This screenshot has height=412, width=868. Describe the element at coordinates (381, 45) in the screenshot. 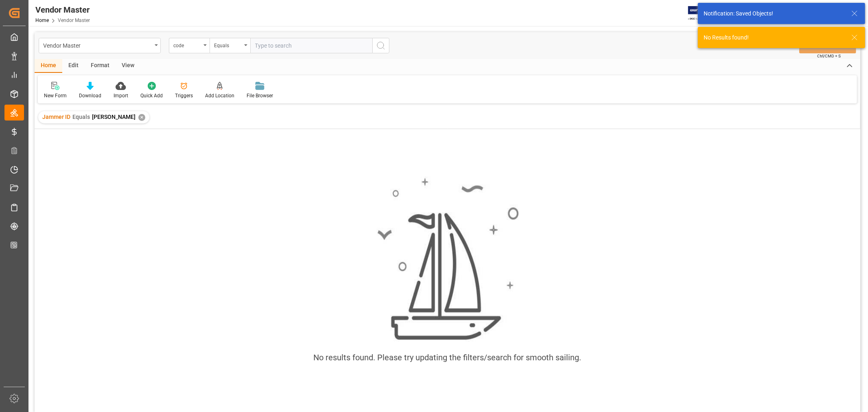

I see `button: search button` at that location.